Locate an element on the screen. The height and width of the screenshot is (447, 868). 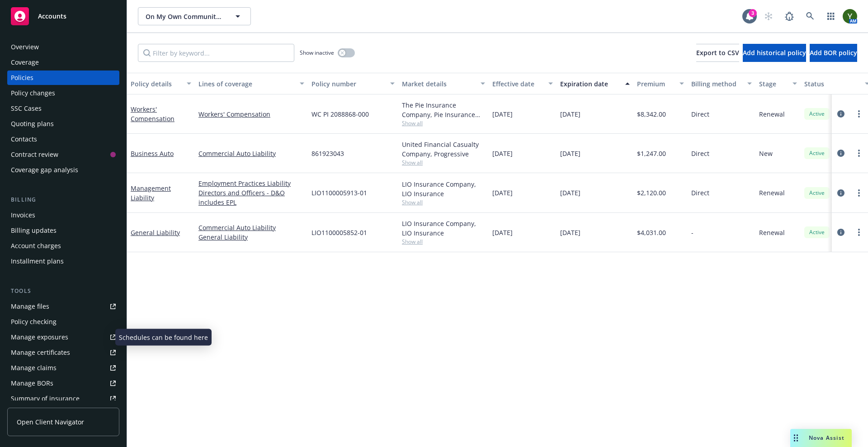
span: Manage exposures is located at coordinates (63, 337).